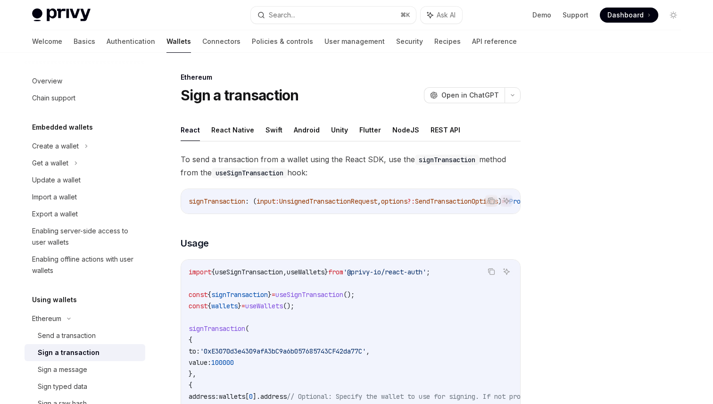 Image resolution: width=713 pixels, height=404 pixels. Describe the element at coordinates (86, 237) in the screenshot. I see `div: Enabling server-side access to user wallets` at that location.